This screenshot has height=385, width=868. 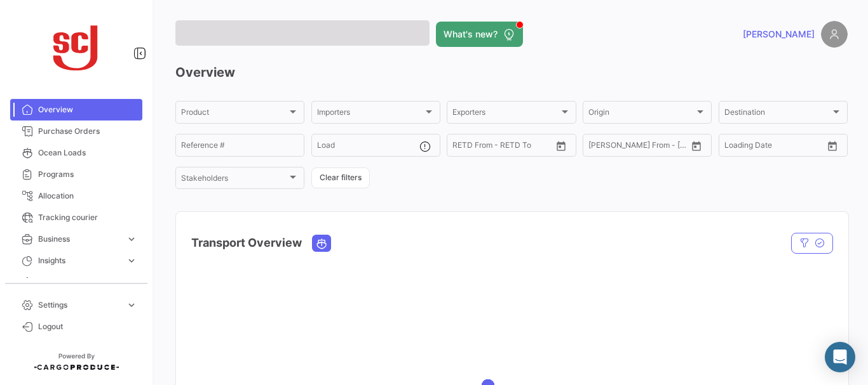 What do you see at coordinates (80, 261) in the screenshot?
I see `span: Insights` at bounding box center [80, 261].